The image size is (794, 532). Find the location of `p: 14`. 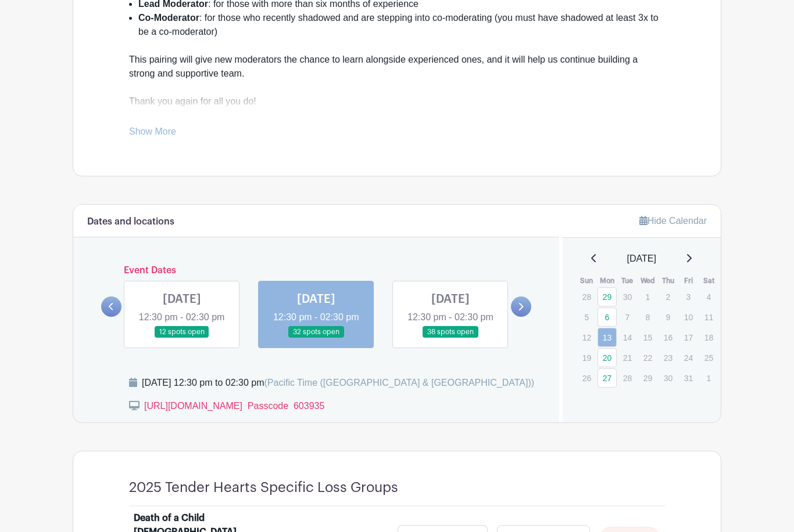

p: 14 is located at coordinates (627, 338).